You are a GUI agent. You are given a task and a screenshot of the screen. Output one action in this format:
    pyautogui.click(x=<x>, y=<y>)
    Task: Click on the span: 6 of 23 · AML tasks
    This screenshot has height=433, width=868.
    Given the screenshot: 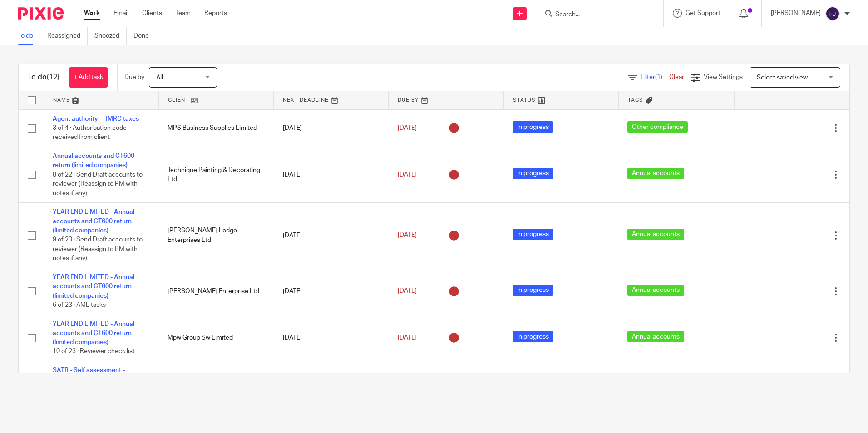 What is the action you would take?
    pyautogui.click(x=79, y=305)
    